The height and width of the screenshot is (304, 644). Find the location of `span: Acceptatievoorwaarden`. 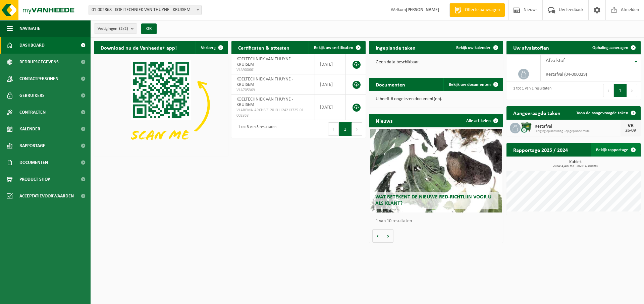

span: Acceptatievoorwaarden is located at coordinates (46, 196).